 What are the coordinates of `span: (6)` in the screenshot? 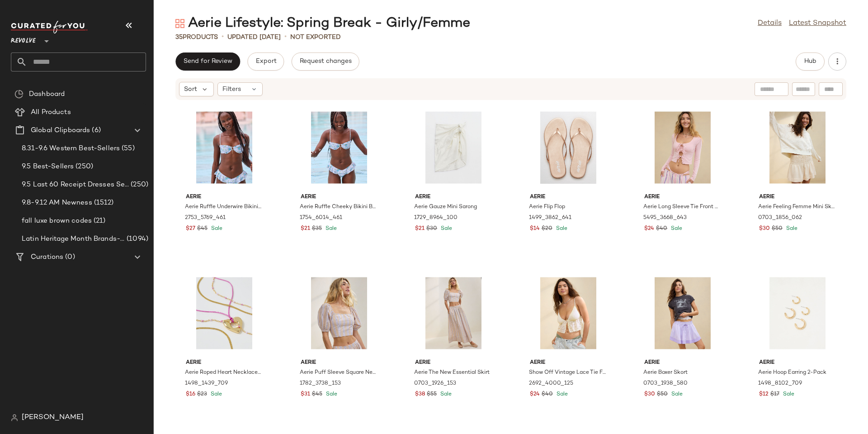 It's located at (95, 131).